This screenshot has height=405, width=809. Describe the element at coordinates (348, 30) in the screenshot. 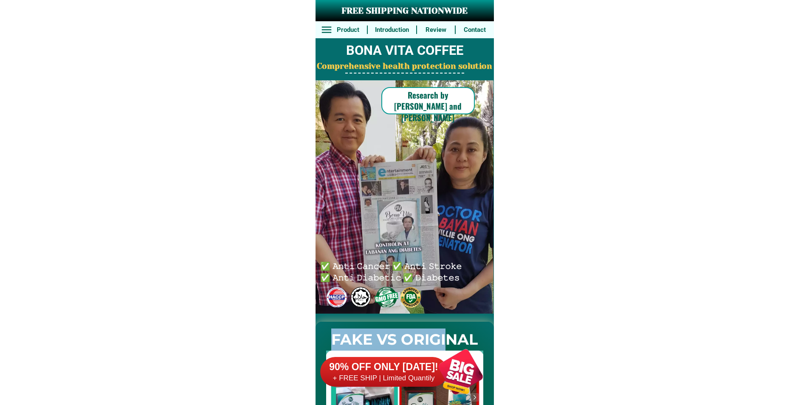

I see `h6: Product` at that location.